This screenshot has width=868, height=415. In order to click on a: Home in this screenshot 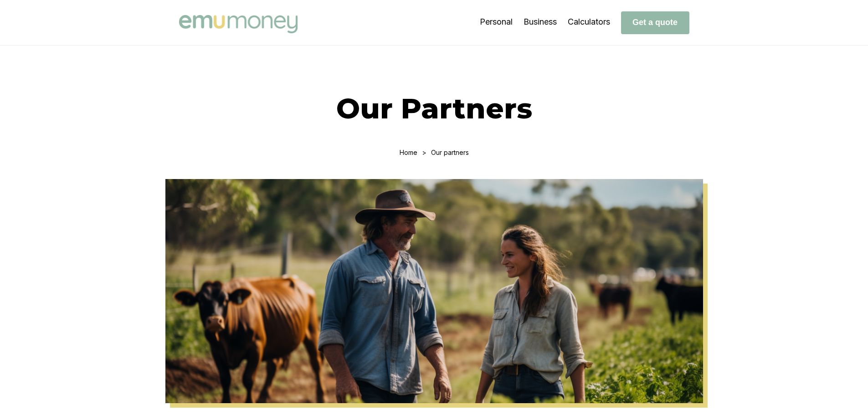, I will do `click(408, 152)`.